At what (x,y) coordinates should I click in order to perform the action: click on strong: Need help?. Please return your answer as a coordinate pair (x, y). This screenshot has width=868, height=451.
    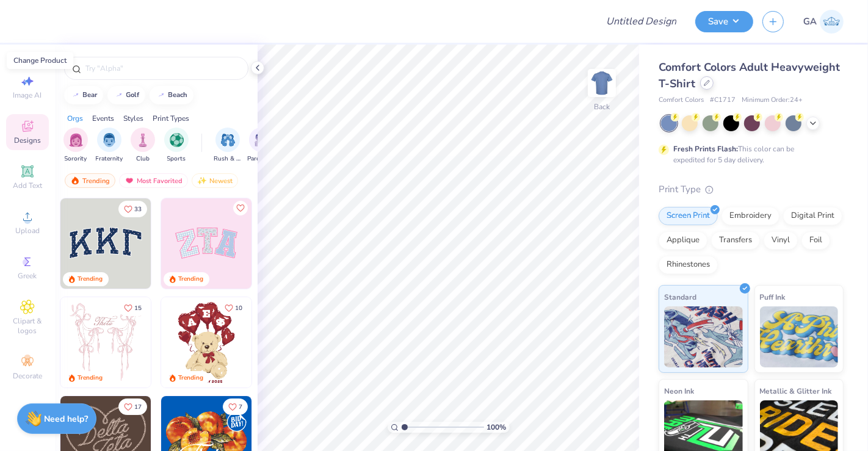
    Looking at the image, I should click on (66, 418).